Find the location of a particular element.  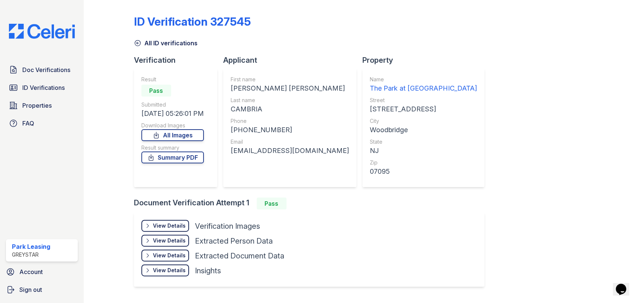

a: All Images is located at coordinates (172, 135).